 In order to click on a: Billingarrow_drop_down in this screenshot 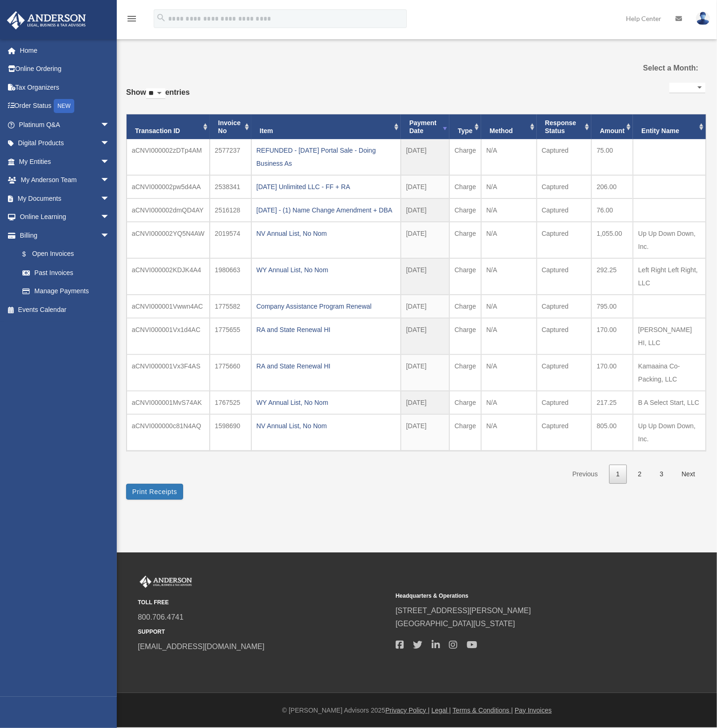, I will do `click(65, 236)`.